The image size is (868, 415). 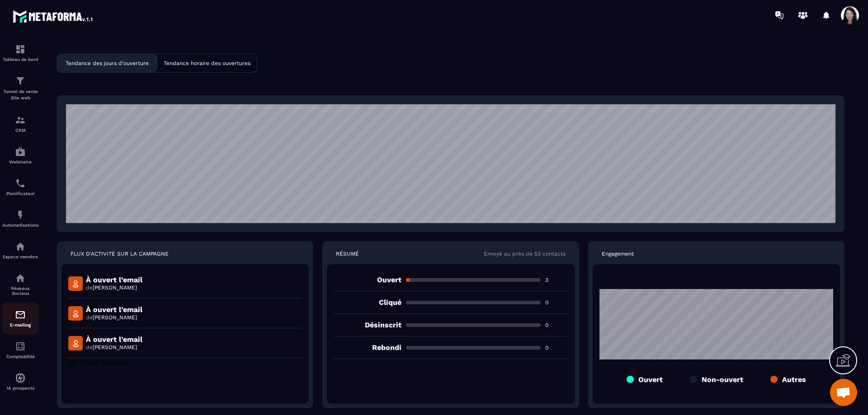 I want to click on p: Autres, so click(x=794, y=379).